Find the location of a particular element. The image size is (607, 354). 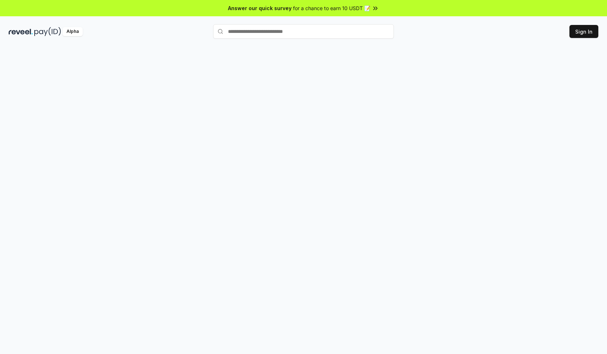

img: pay_id is located at coordinates (48, 31).